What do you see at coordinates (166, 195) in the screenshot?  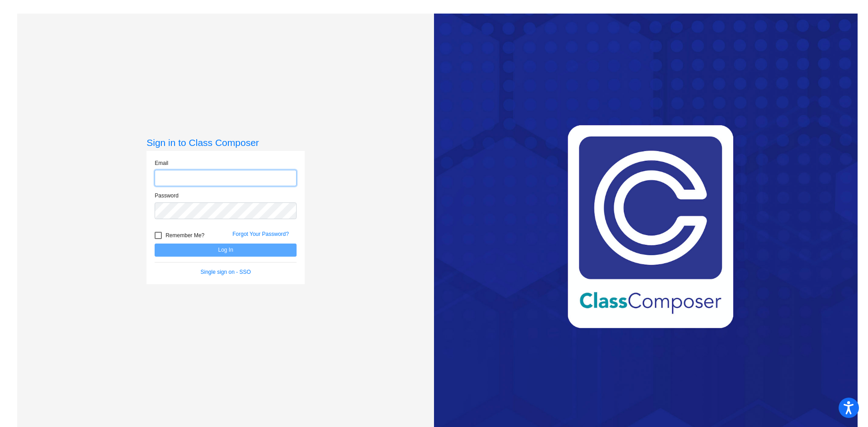 I see `label: Password` at bounding box center [166, 195].